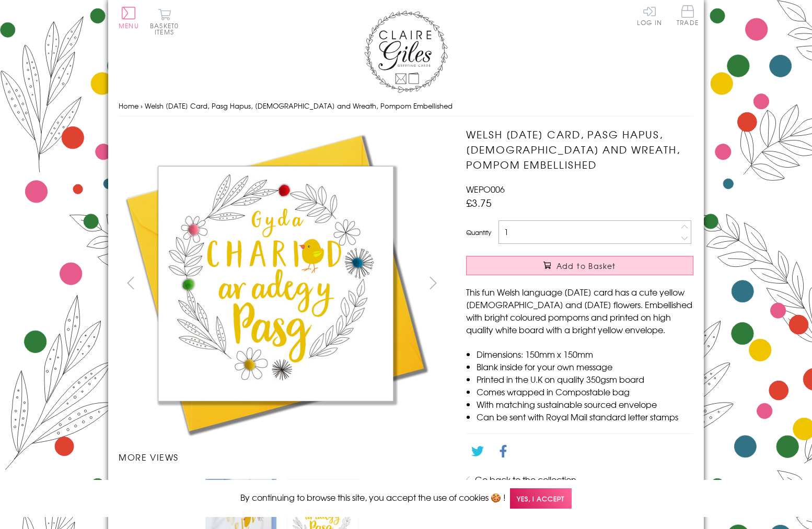  I want to click on nav: breadcrumbs, so click(406, 106).